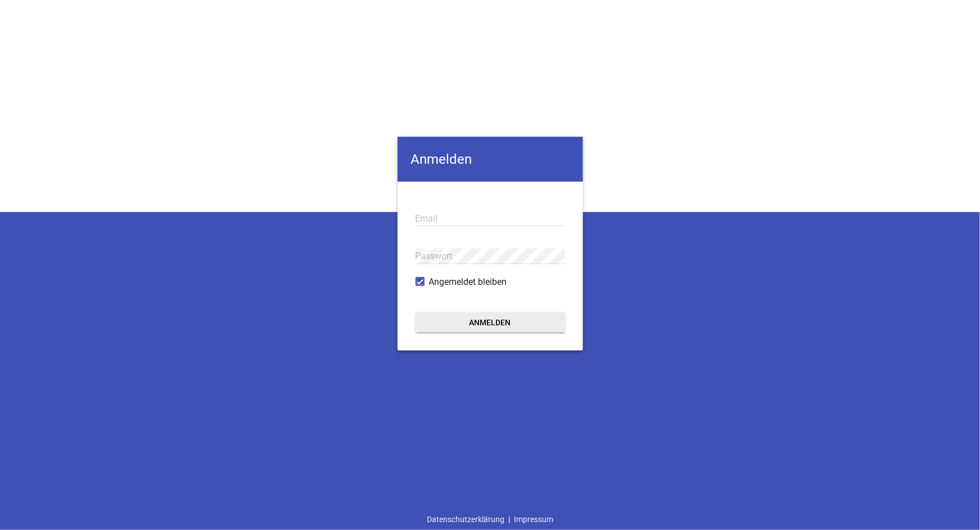  What do you see at coordinates (490, 322) in the screenshot?
I see `button: Anmelden` at bounding box center [490, 322].